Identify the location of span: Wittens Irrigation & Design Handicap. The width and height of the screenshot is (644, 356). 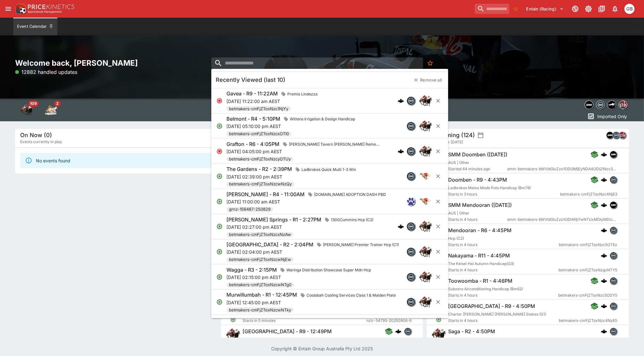
(322, 119).